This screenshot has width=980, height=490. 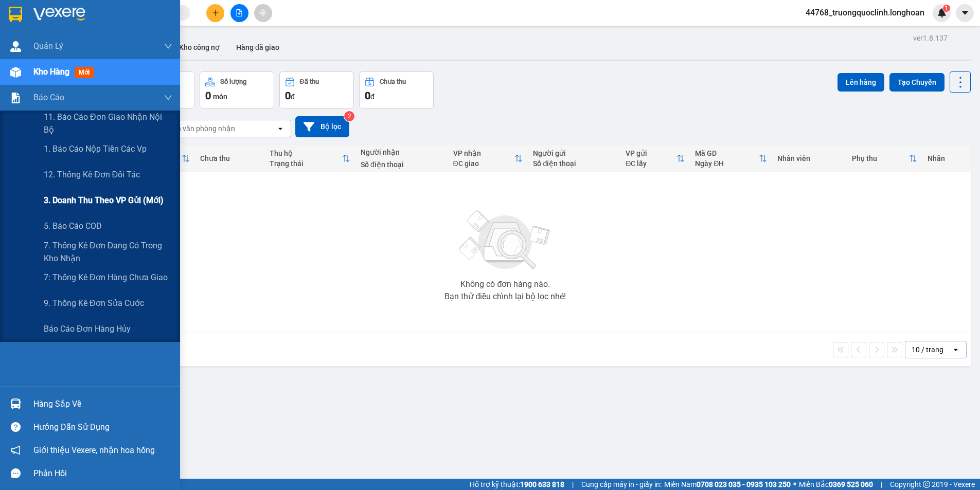 I want to click on button: aim, so click(x=263, y=13).